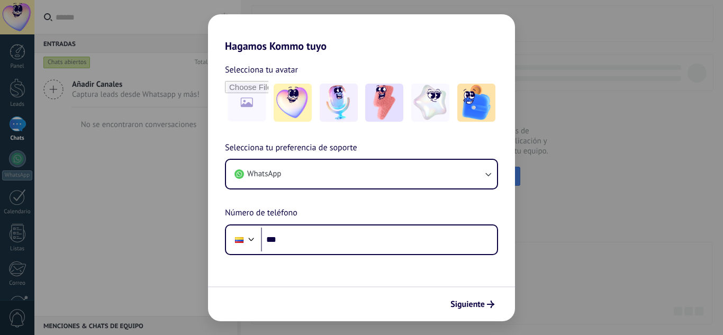  Describe the element at coordinates (476, 103) in the screenshot. I see `img: -5.jpeg` at that location.